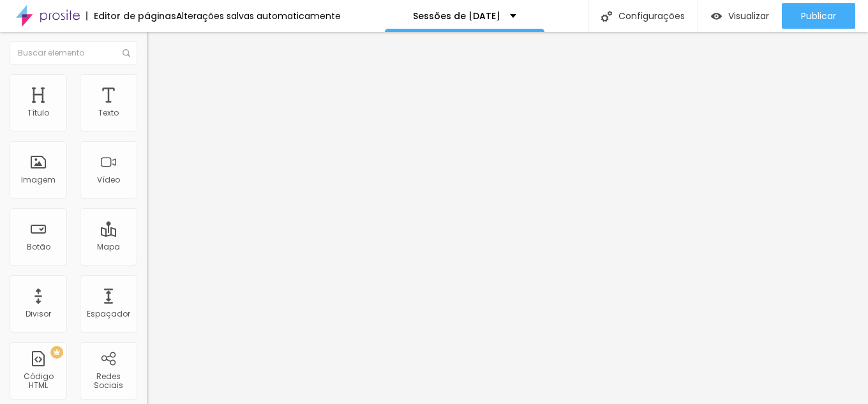 The height and width of the screenshot is (404, 868). Describe the element at coordinates (108, 381) in the screenshot. I see `div: Redes Sociais` at that location.